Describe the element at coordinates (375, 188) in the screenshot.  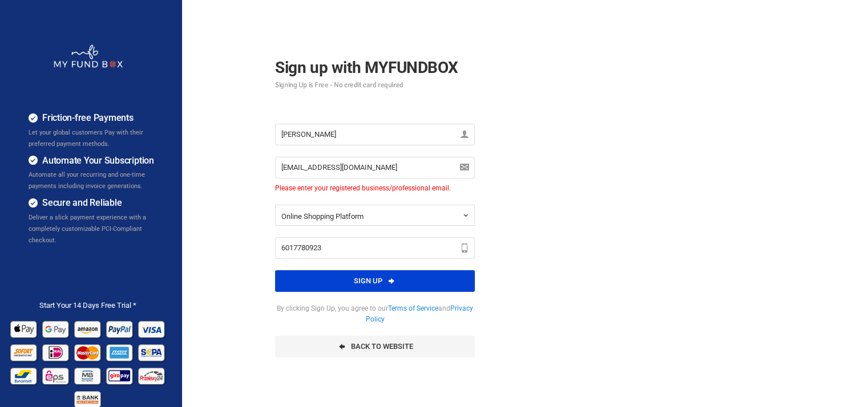
I see `span: Please enter your registered business/professional email.` at that location.